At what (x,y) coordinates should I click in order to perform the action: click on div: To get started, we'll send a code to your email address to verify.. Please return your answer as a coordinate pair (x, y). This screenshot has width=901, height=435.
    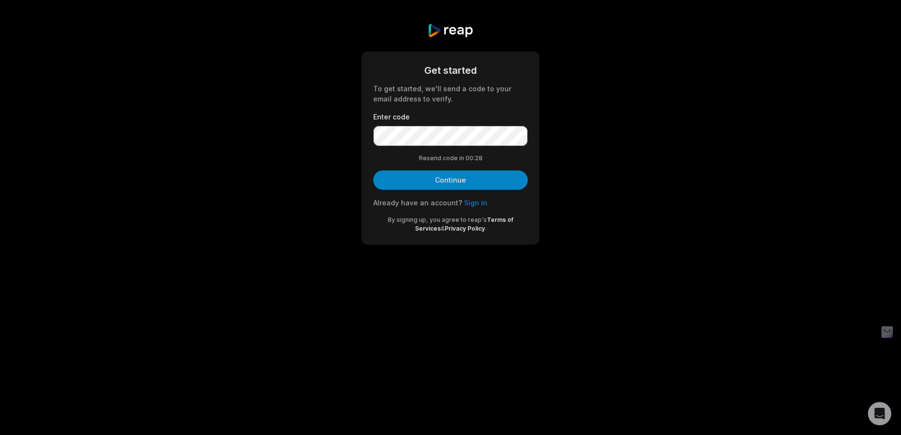
    Looking at the image, I should click on (450, 94).